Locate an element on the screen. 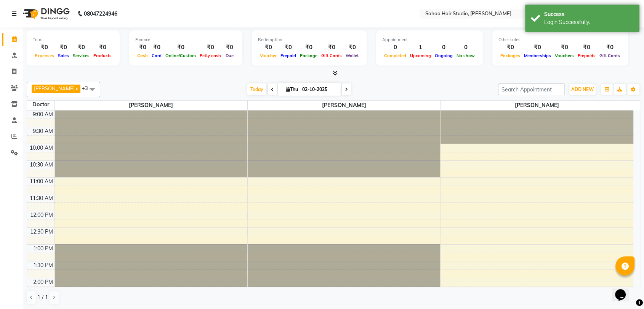 The height and width of the screenshot is (309, 644). span: Due is located at coordinates (229, 56).